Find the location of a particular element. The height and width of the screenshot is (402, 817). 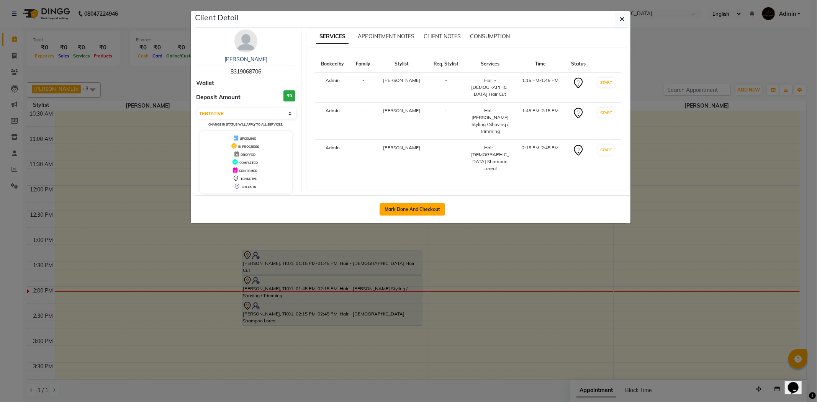

h5: Client Detail is located at coordinates (217, 18).